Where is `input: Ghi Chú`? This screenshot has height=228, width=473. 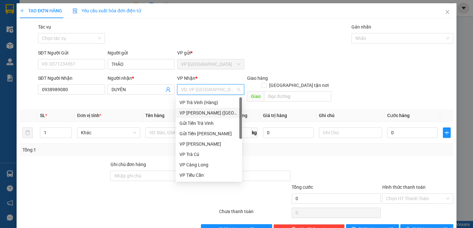
input: Ghi Chú is located at coordinates (350, 133).